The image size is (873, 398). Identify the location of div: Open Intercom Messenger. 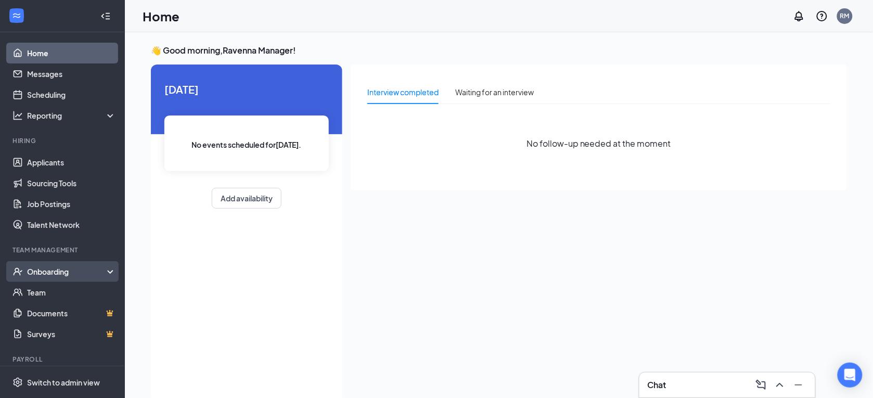
(850, 375).